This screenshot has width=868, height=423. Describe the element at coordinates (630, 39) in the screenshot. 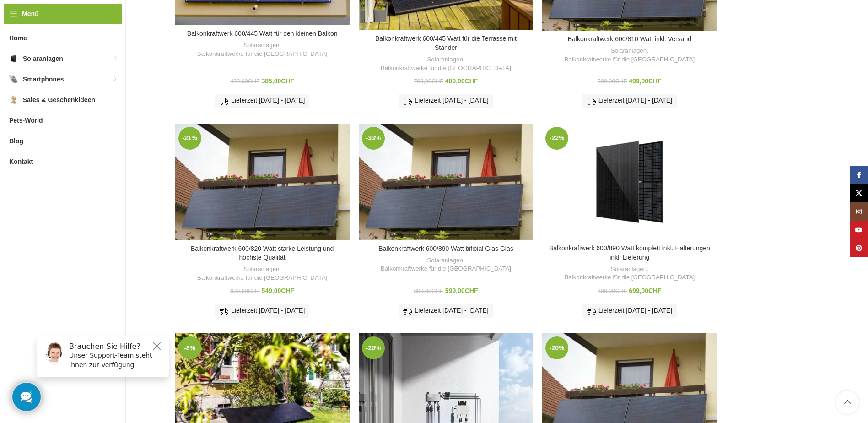

I see `a: Balkonkraftwerk 600/810 Watt inkl. Versand` at that location.